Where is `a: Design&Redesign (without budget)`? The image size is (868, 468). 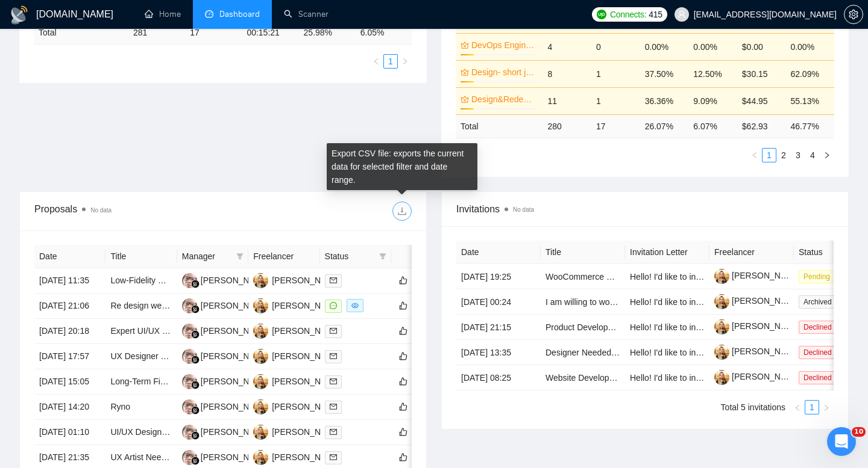
a: Design&Redesign (without budget) is located at coordinates (503, 99).